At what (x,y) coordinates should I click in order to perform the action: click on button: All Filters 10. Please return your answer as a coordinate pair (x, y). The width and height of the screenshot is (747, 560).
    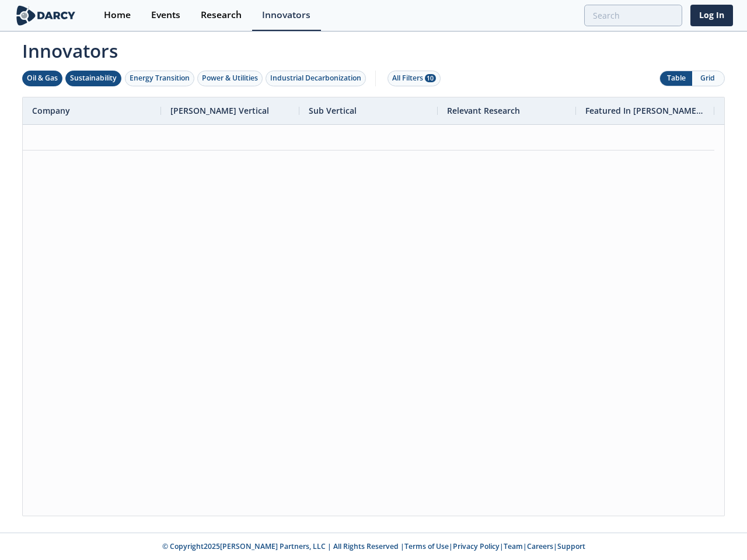
    Looking at the image, I should click on (413, 78).